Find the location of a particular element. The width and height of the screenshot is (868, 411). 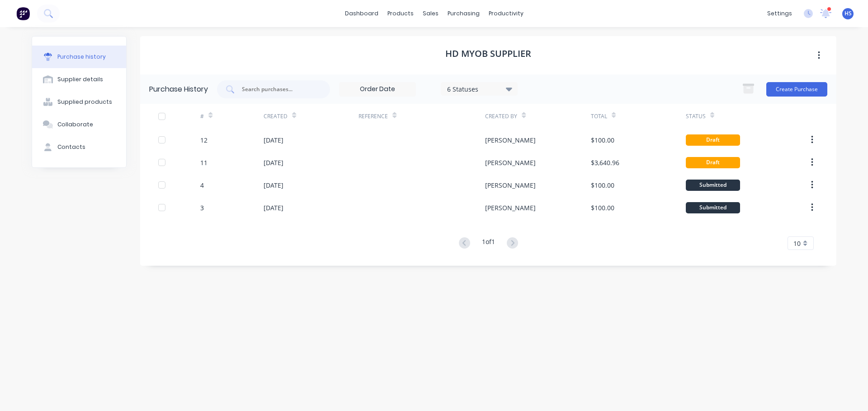

div: 6 Statuses is located at coordinates (479, 89).